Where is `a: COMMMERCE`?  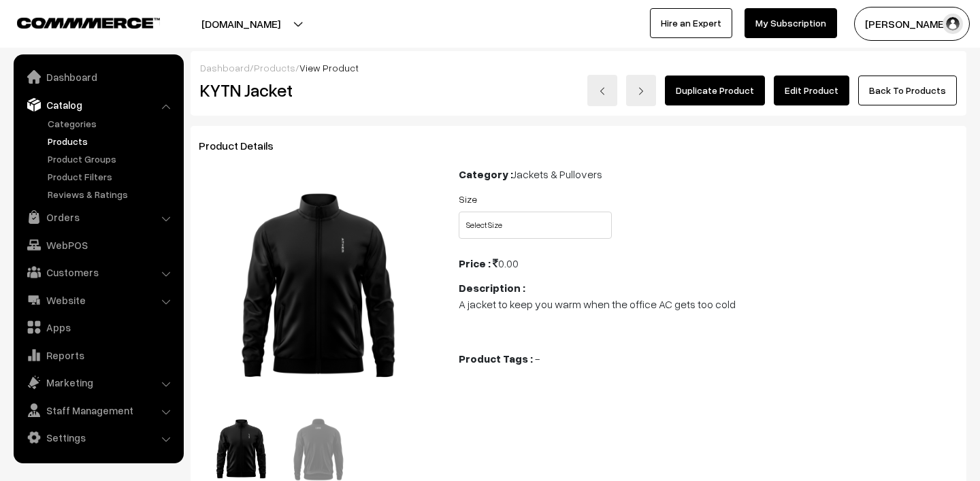
a: COMMMERCE is located at coordinates (77, 22).